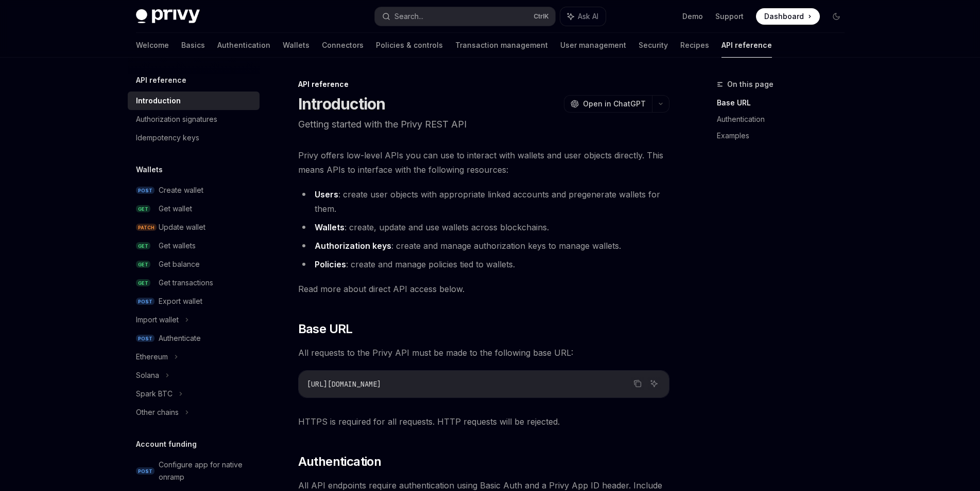 This screenshot has height=491, width=980. What do you see at coordinates (177, 246) in the screenshot?
I see `div: Get wallets` at bounding box center [177, 246].